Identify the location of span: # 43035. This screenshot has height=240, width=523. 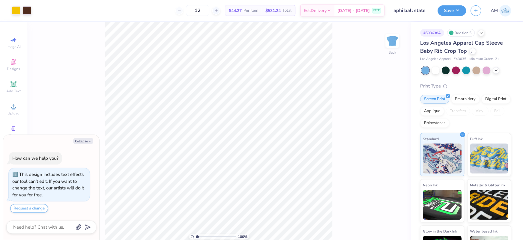
(460, 59).